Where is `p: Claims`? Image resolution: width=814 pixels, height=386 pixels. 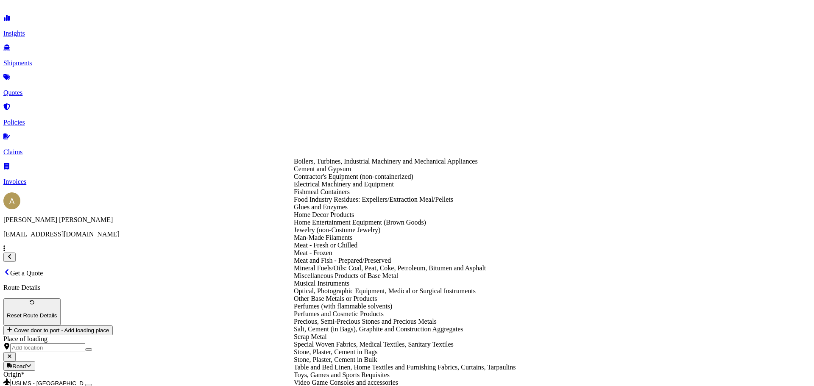 p: Claims is located at coordinates (407, 152).